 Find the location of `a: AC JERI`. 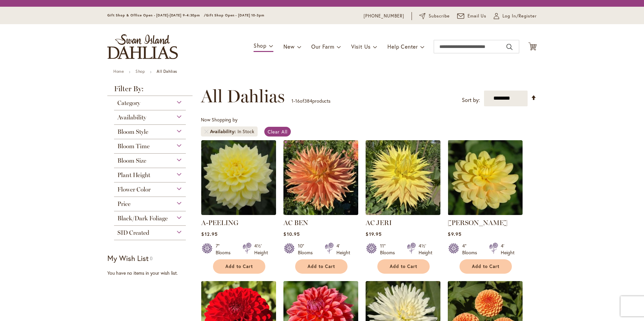

a: AC JERI is located at coordinates (379, 223).